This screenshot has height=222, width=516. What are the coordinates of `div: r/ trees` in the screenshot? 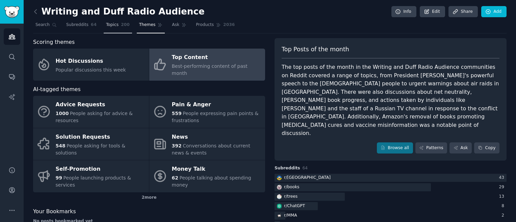 It's located at (291, 197).